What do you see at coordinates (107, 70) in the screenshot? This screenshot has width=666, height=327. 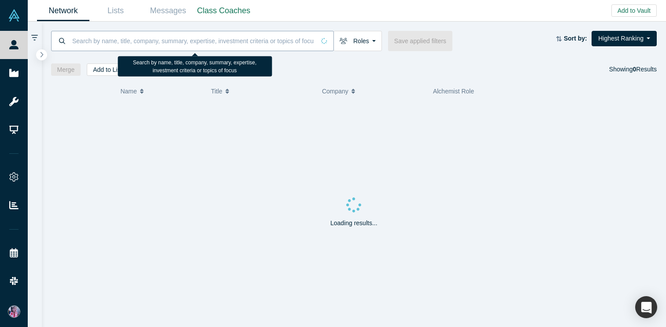 I see `button: Add to List` at bounding box center [107, 70].